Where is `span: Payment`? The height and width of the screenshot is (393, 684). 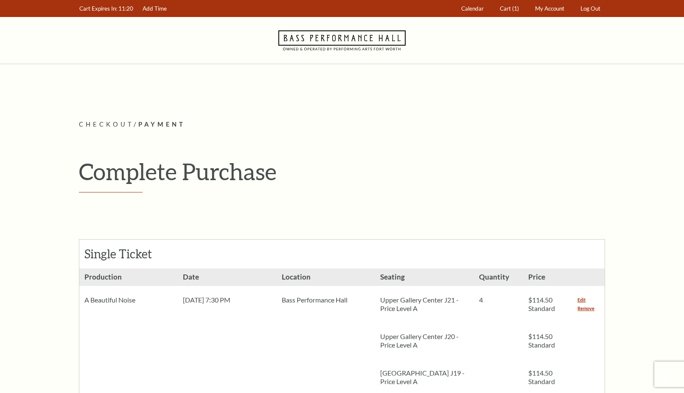
span: Payment is located at coordinates (162, 124).